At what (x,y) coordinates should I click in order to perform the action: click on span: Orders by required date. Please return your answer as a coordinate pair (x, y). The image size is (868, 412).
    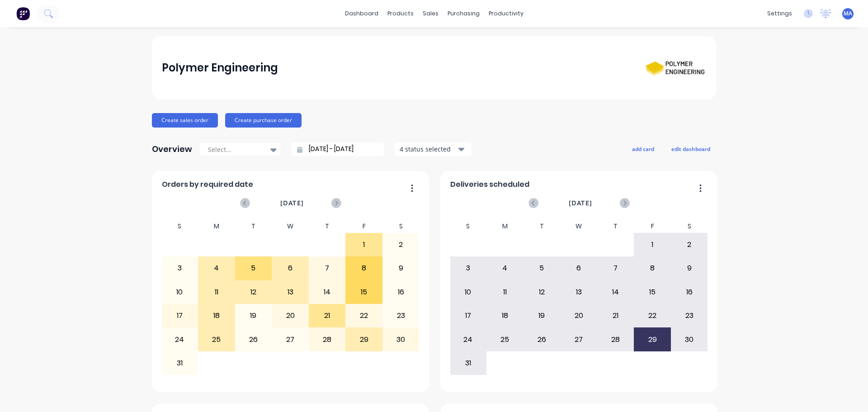
    Looking at the image, I should click on (208, 185).